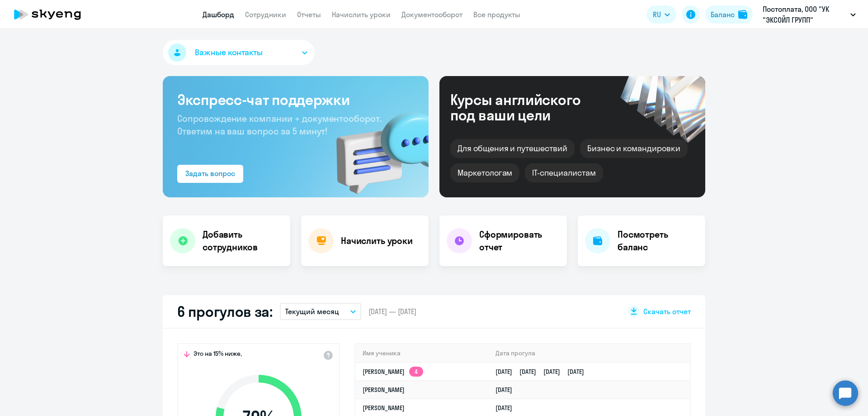 The height and width of the screenshot is (416, 868). What do you see at coordinates (634, 148) in the screenshot?
I see `div: Бизнес и командировки` at bounding box center [634, 148].